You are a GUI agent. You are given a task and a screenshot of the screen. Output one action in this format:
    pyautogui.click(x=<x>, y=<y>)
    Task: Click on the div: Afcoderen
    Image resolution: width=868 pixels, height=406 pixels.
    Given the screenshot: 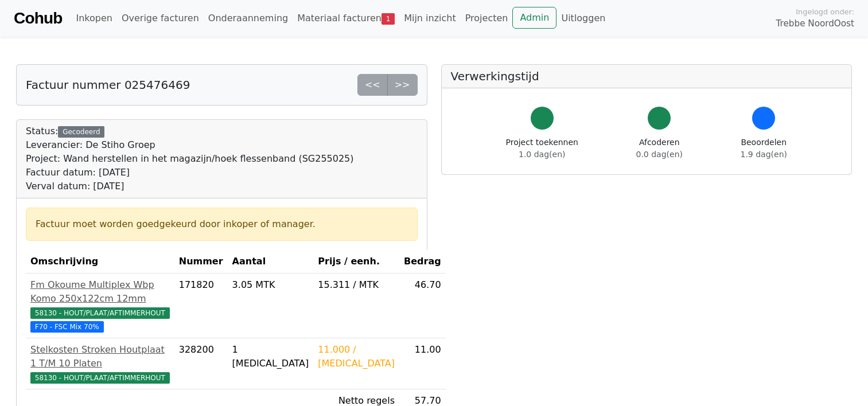 What is the action you would take?
    pyautogui.click(x=659, y=148)
    